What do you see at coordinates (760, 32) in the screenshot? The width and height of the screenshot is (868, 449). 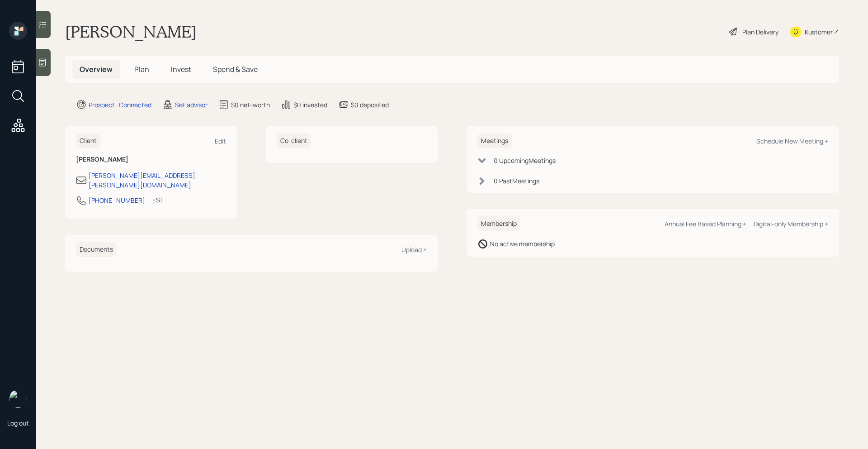 I see `div: Plan Delivery` at bounding box center [760, 32].